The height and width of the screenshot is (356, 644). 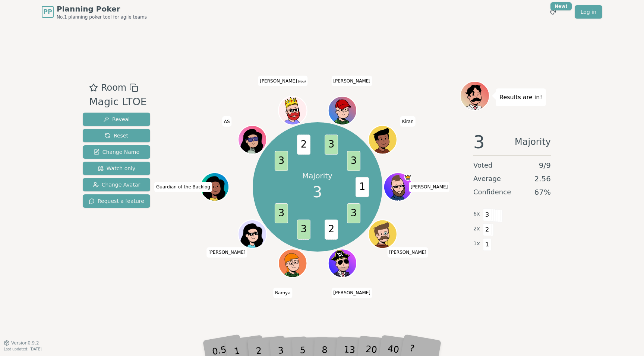 I want to click on div: Magic LTOE, so click(x=118, y=102).